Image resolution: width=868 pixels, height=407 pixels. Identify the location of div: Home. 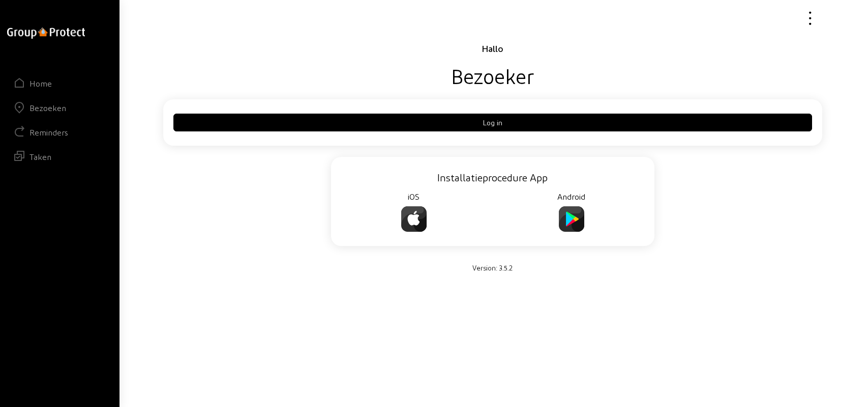
(41, 83).